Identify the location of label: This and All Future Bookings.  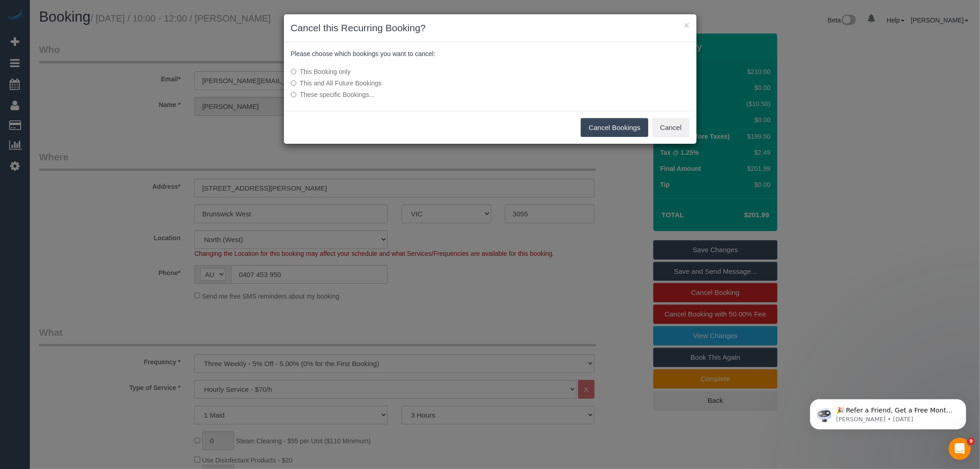
(421, 83).